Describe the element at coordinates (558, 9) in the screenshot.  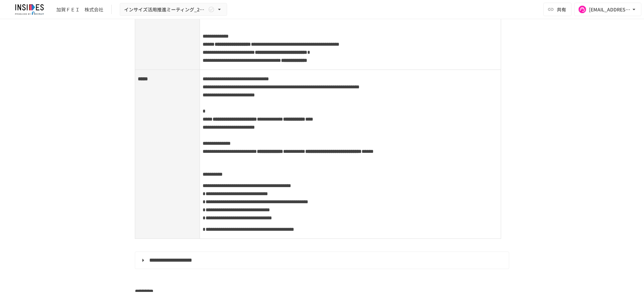
I see `button: 共有` at that location.